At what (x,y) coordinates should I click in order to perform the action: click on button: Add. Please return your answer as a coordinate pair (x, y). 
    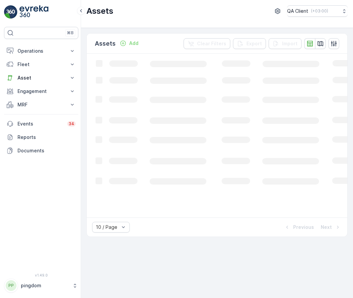
    Looking at the image, I should click on (129, 43).